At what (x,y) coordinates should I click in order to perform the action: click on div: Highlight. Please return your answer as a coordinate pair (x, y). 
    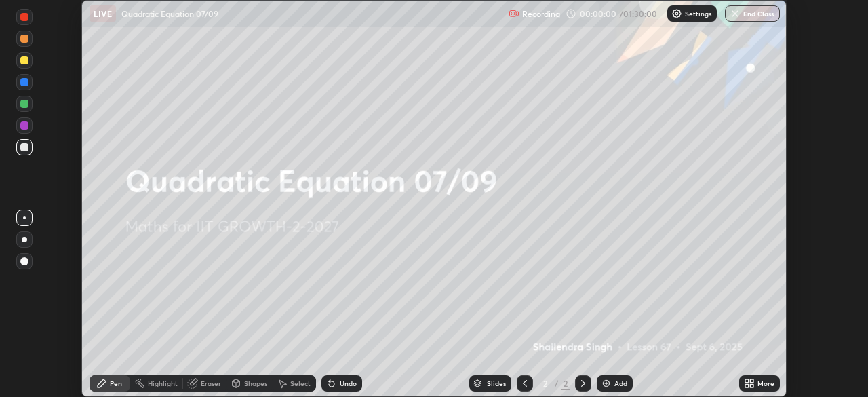
    Looking at the image, I should click on (163, 383).